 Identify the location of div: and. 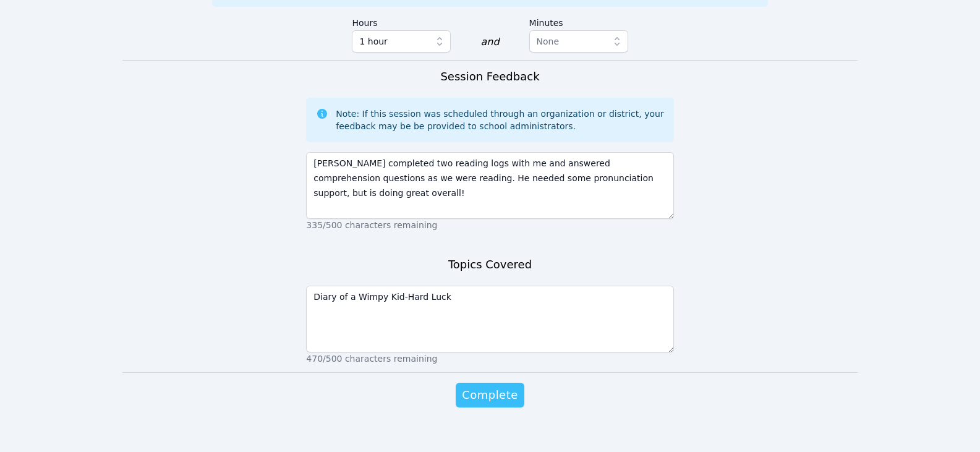
(490, 42).